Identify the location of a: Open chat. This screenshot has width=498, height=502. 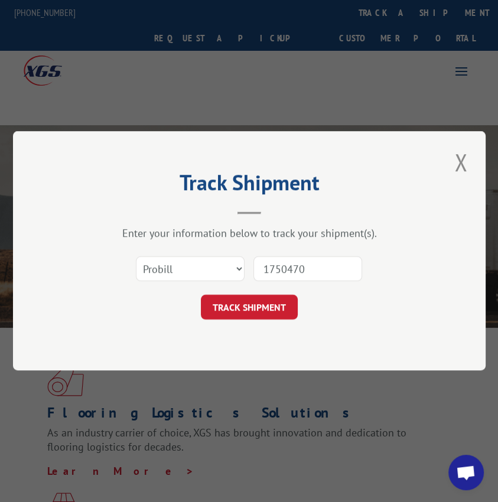
(466, 472).